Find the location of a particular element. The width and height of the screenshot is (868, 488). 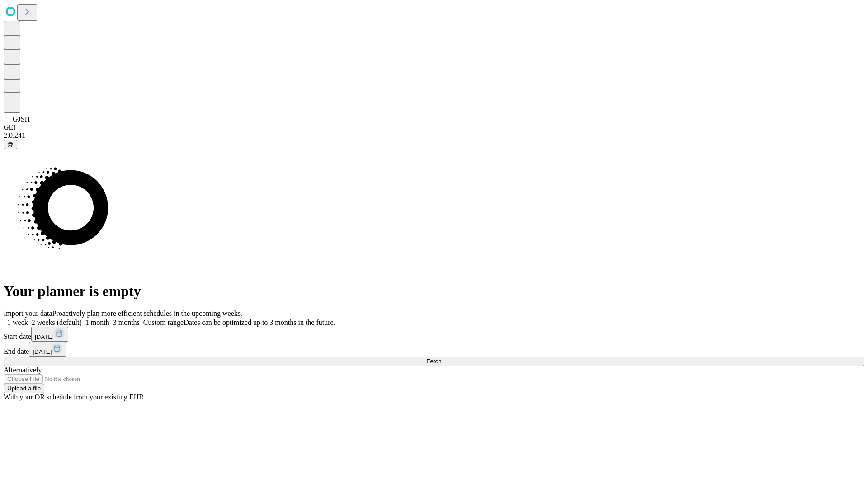

span: 1 month is located at coordinates (97, 323).